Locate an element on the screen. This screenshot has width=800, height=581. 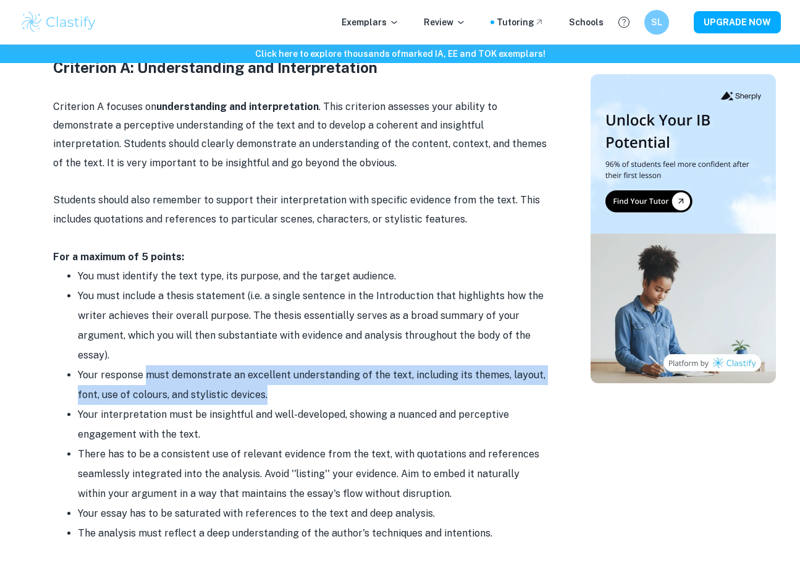
img: Clastify logo is located at coordinates (59, 22).